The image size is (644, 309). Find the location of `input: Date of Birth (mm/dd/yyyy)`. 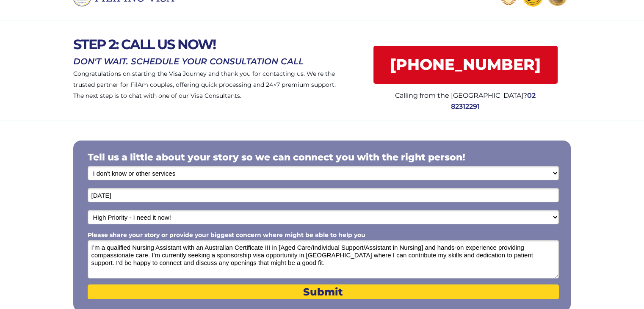

input: Date of Birth (mm/dd/yyyy) is located at coordinates (323, 195).